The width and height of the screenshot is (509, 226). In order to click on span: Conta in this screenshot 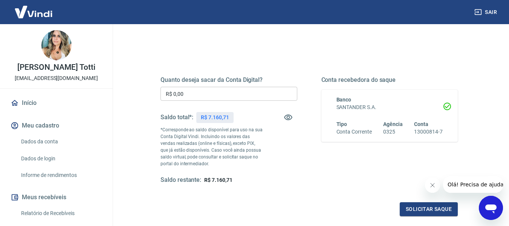, I will do `click(422, 124)`.